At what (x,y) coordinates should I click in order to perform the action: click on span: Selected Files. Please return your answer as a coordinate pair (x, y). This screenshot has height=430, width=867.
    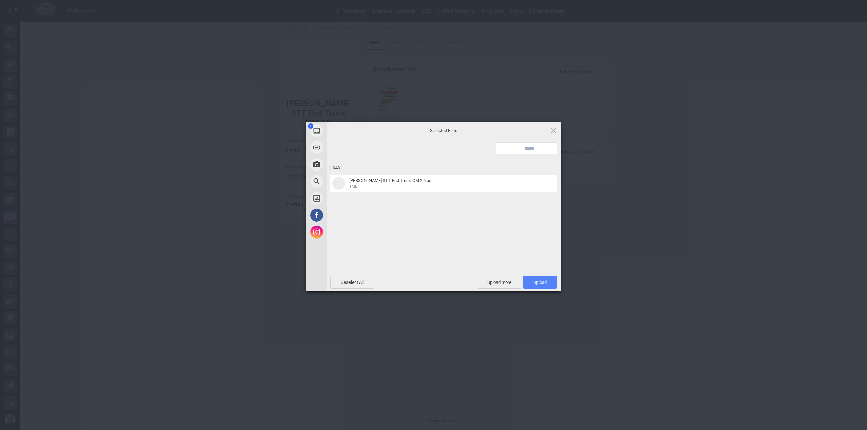
    Looking at the image, I should click on (443, 130).